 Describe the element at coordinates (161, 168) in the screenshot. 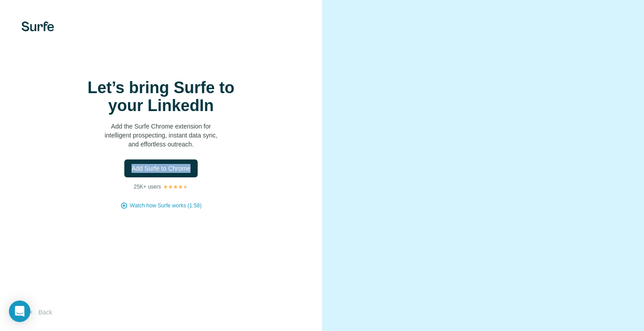

I see `span: Add Surfe to Chrome` at that location.